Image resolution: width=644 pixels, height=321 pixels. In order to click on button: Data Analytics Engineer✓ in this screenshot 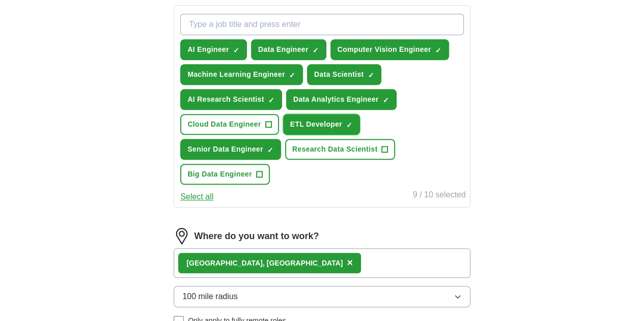, I will do `click(341, 99)`.